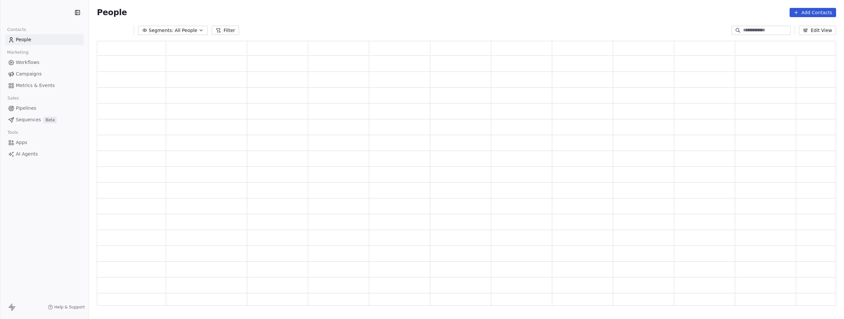  What do you see at coordinates (44, 120) in the screenshot?
I see `a: SequencesBeta` at bounding box center [44, 120].